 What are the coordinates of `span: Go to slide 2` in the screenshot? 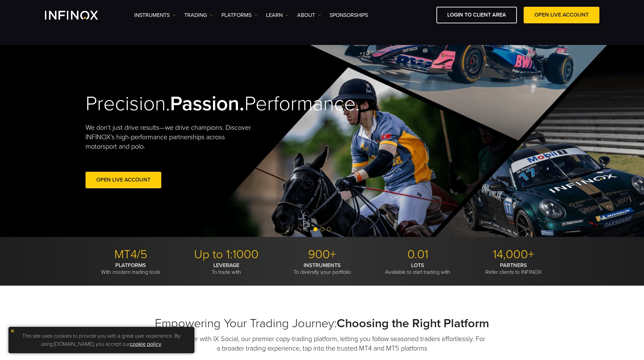 It's located at (322, 229).